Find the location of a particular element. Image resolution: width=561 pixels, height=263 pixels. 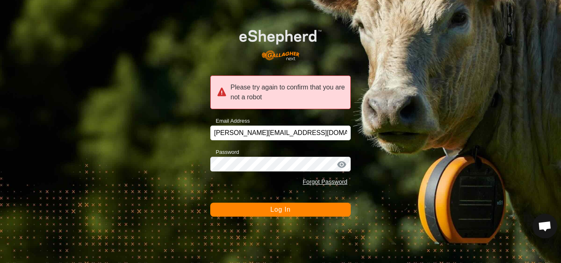

button: Log In is located at coordinates (280, 210).